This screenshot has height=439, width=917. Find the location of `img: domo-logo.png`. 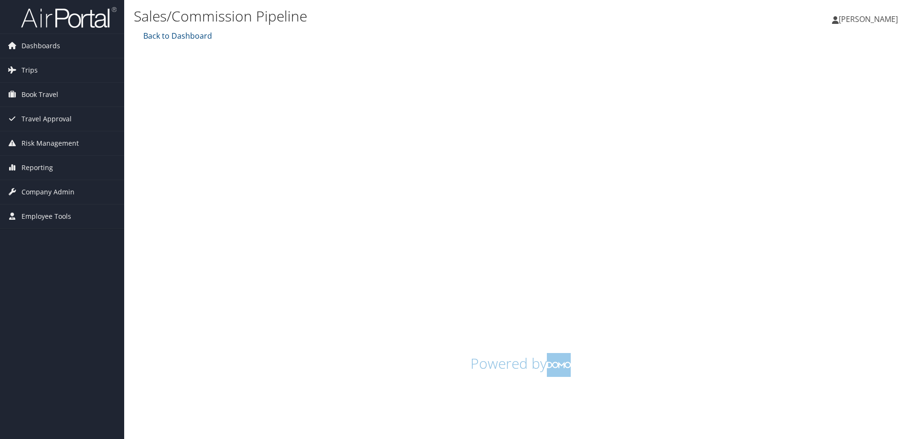

img: domo-logo.png is located at coordinates (558, 365).